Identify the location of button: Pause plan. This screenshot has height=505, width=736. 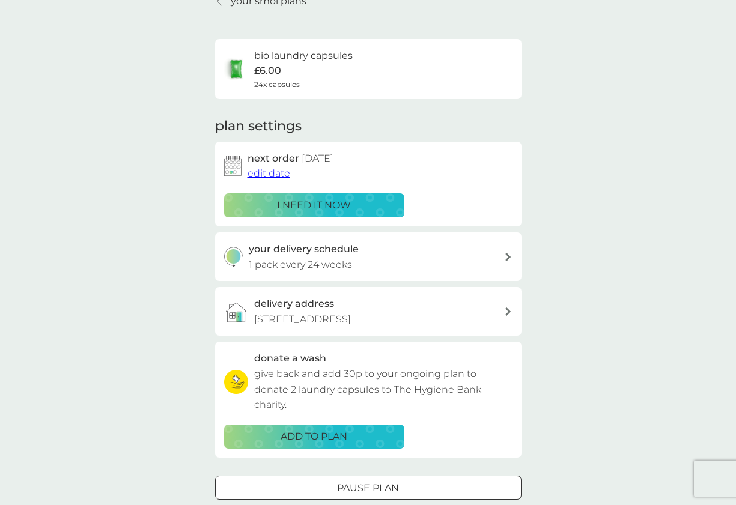
(368, 488).